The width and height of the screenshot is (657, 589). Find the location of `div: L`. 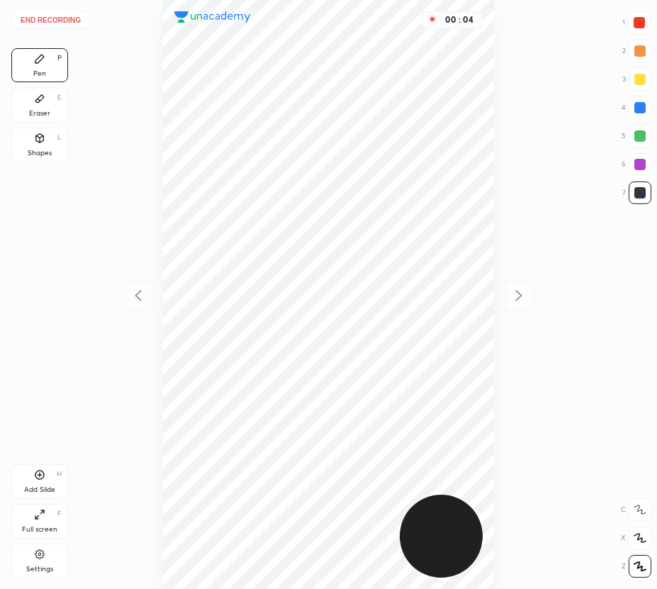

div: L is located at coordinates (60, 138).